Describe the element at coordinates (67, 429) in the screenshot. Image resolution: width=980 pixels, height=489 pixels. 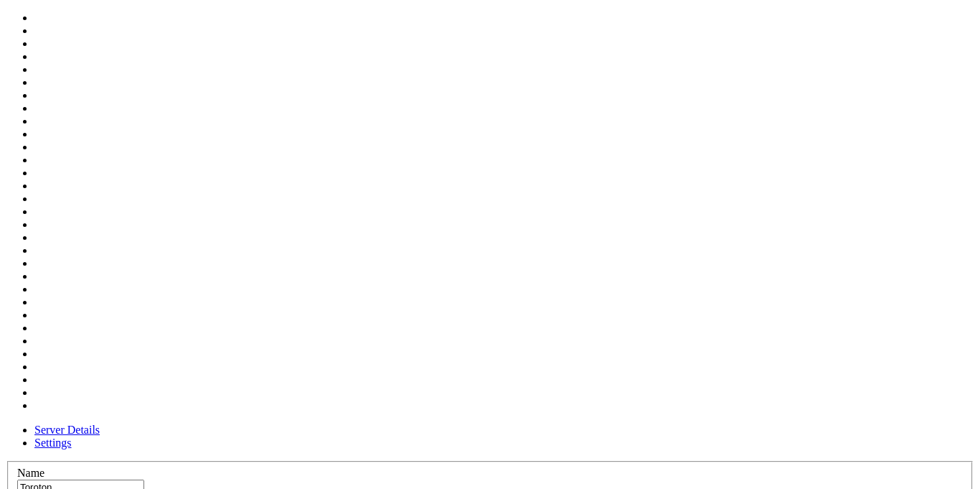
I see `a: Server Details` at that location.